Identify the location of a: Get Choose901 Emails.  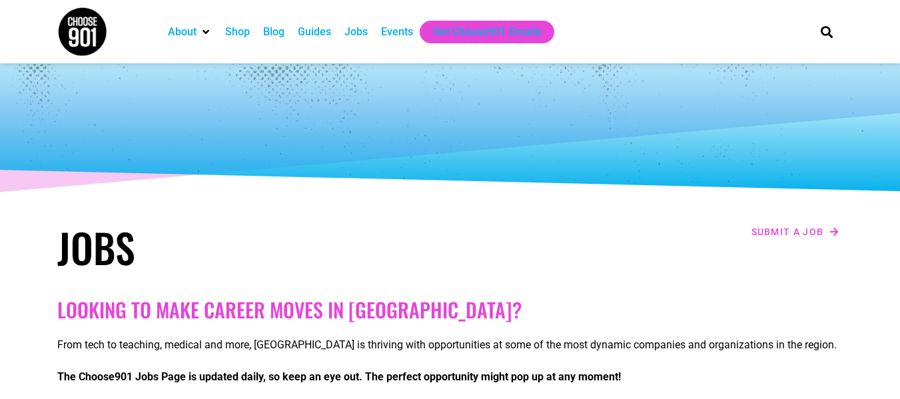
(487, 32).